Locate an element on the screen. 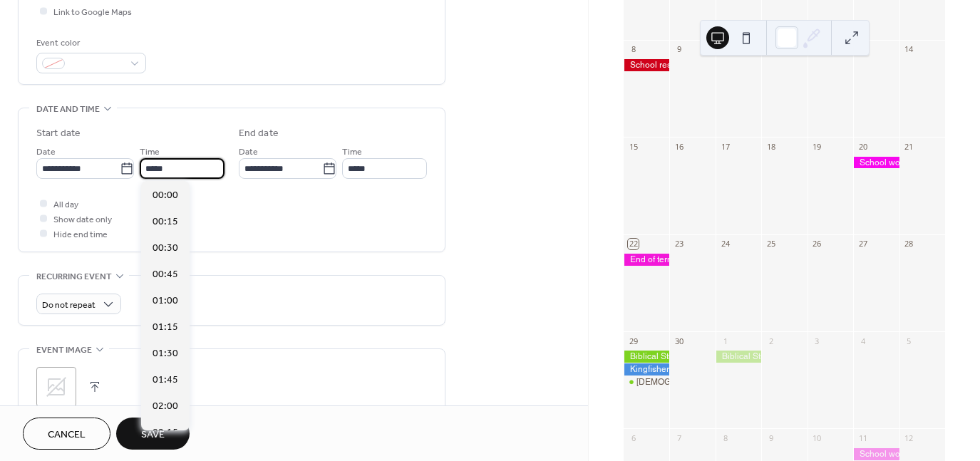 The height and width of the screenshot is (461, 980). div: 21 is located at coordinates (909, 146).